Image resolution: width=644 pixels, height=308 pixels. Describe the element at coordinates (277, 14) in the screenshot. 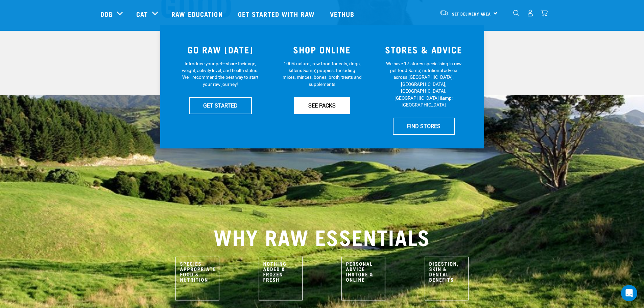

I see `a: Get started with Raw` at that location.